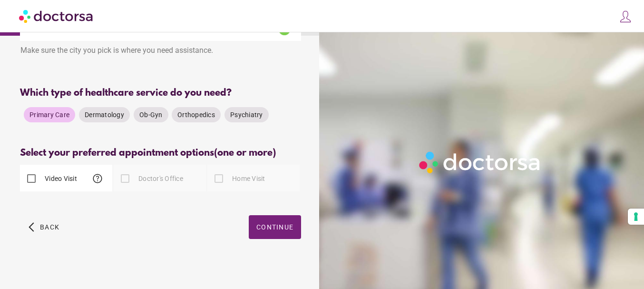  Describe the element at coordinates (49, 115) in the screenshot. I see `span: Primary Care` at that location.